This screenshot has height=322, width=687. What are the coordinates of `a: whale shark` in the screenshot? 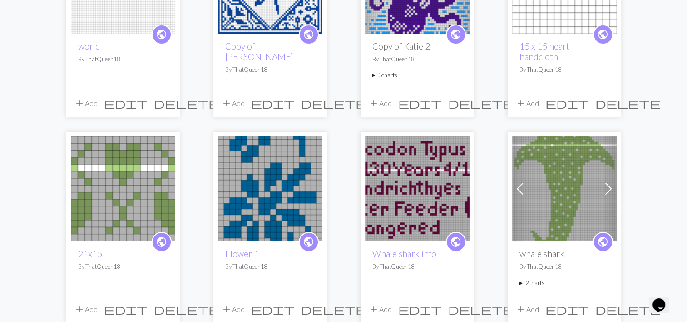 It's located at (565, 187).